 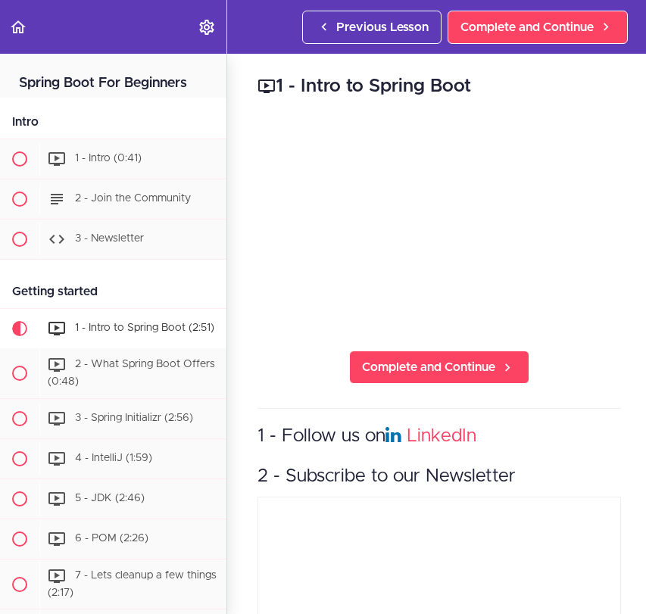 I want to click on span: 4 - IntelliJ (1:59), so click(x=114, y=458).